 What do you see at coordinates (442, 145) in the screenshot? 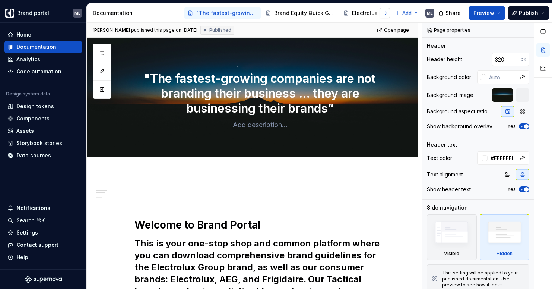
I see `div: Header text` at bounding box center [442, 145].